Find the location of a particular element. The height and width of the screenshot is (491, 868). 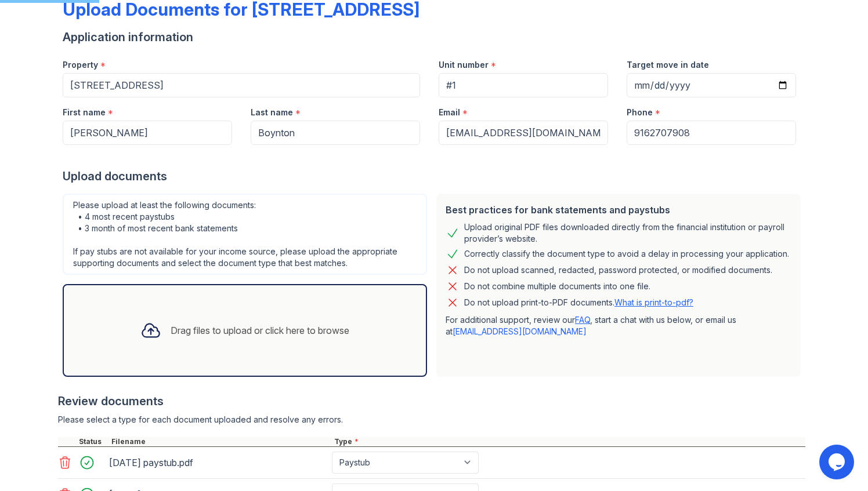

a: What is print-to-pdf? is located at coordinates (653, 302).